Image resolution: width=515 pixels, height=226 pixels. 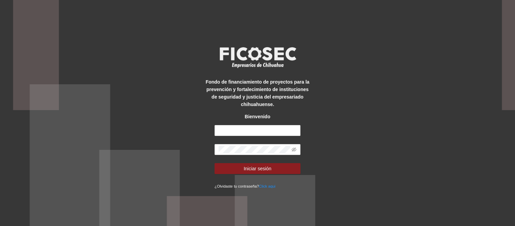 What do you see at coordinates (257, 57) in the screenshot?
I see `img: logo` at bounding box center [257, 57].